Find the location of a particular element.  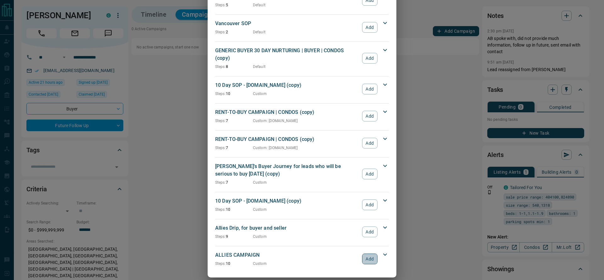

div: ALLIES CAMPAIGNSteps:10CustomAdd is located at coordinates (302, 259).